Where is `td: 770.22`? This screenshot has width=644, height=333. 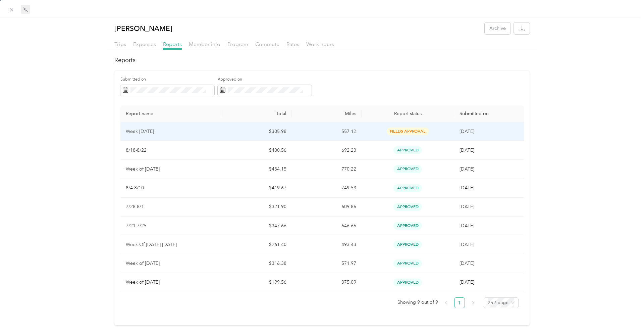 td: 770.22 is located at coordinates (326, 169).